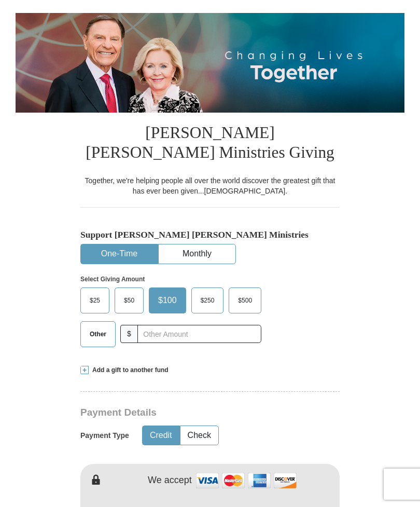 This screenshot has width=420, height=507. I want to click on strong: Select Giving Amount, so click(112, 280).